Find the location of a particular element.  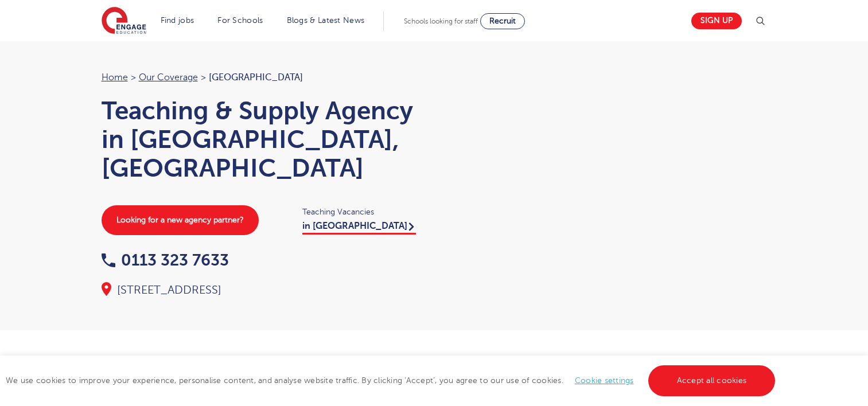

a: Home is located at coordinates (115, 77).